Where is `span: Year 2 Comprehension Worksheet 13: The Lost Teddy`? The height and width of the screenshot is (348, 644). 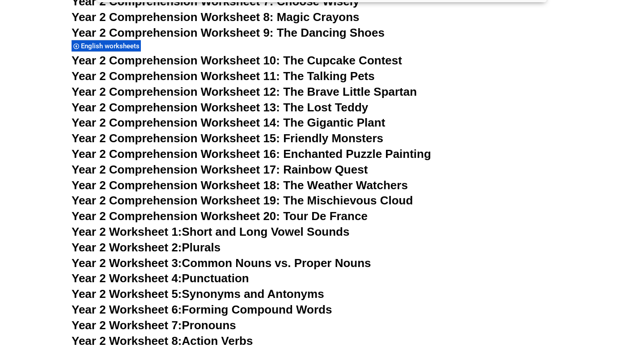 span: Year 2 Comprehension Worksheet 13: The Lost Teddy is located at coordinates (220, 107).